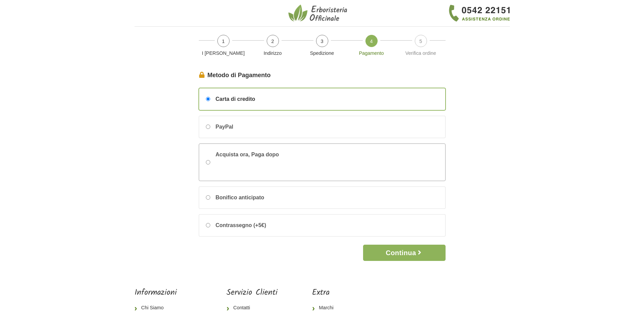  Describe the element at coordinates (223, 41) in the screenshot. I see `span: 1` at that location.